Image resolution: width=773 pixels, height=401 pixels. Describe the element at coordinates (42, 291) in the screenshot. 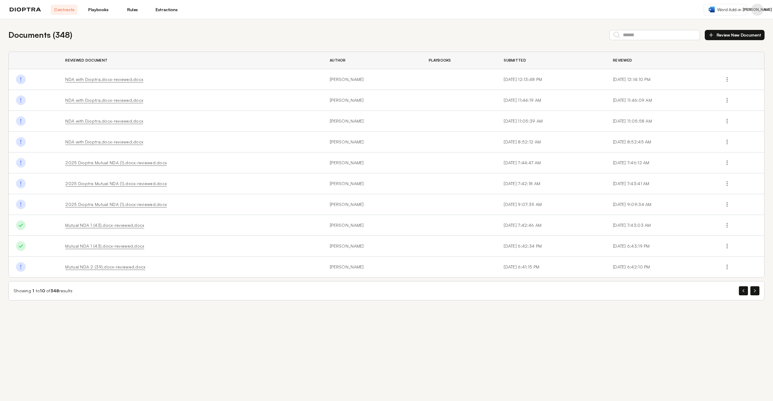

I see `span: 10` at that location.